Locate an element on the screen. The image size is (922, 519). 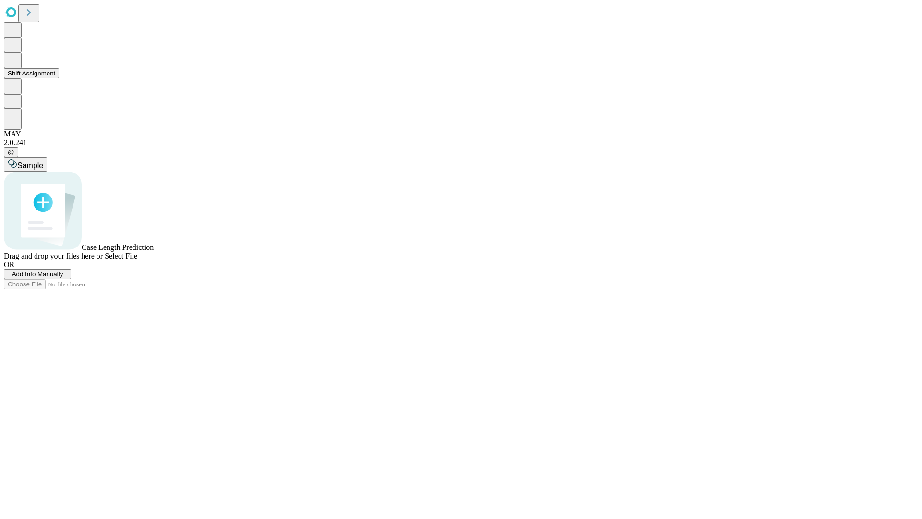
div: 2.0.241 is located at coordinates (461, 143).